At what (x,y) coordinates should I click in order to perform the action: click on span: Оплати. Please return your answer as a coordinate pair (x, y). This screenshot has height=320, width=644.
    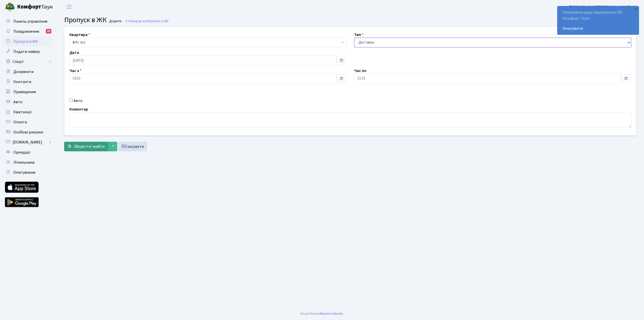
    Looking at the image, I should click on (20, 122).